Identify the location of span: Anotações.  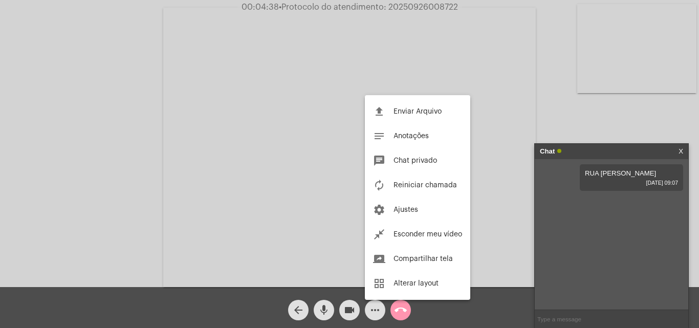
(411, 136).